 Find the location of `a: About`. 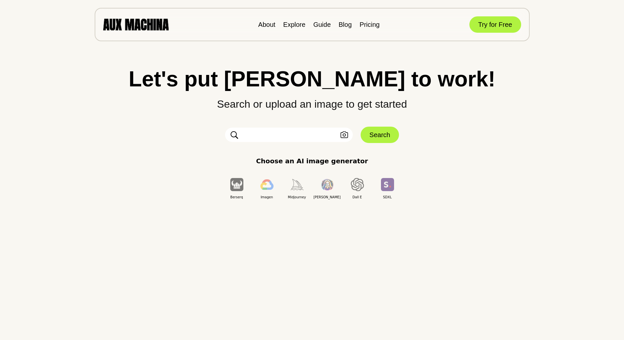

a: About is located at coordinates (267, 25).